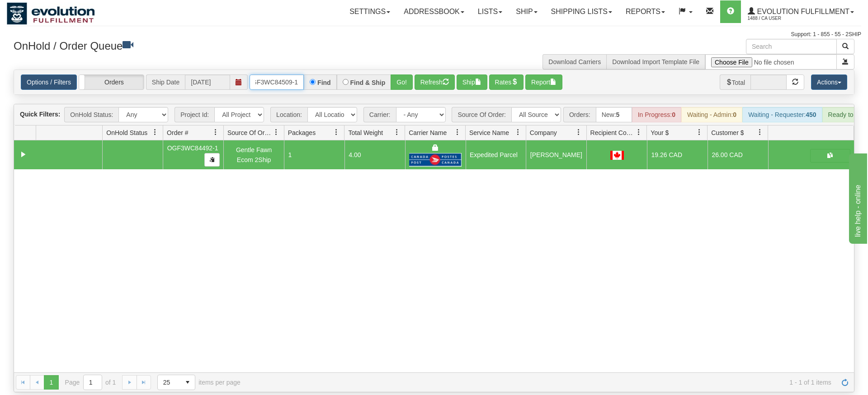 The height and width of the screenshot is (395, 868). Describe the element at coordinates (472, 82) in the screenshot. I see `button: Ship` at that location.